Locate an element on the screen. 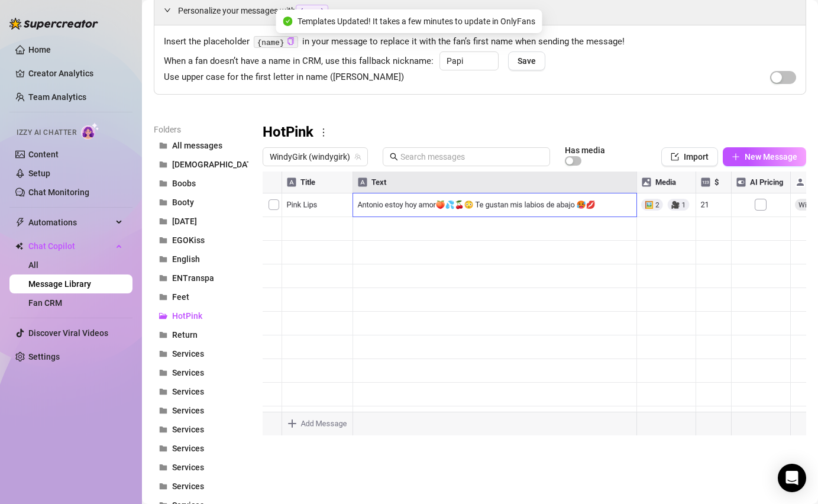 The height and width of the screenshot is (504, 818). span: Booty is located at coordinates (183, 202).